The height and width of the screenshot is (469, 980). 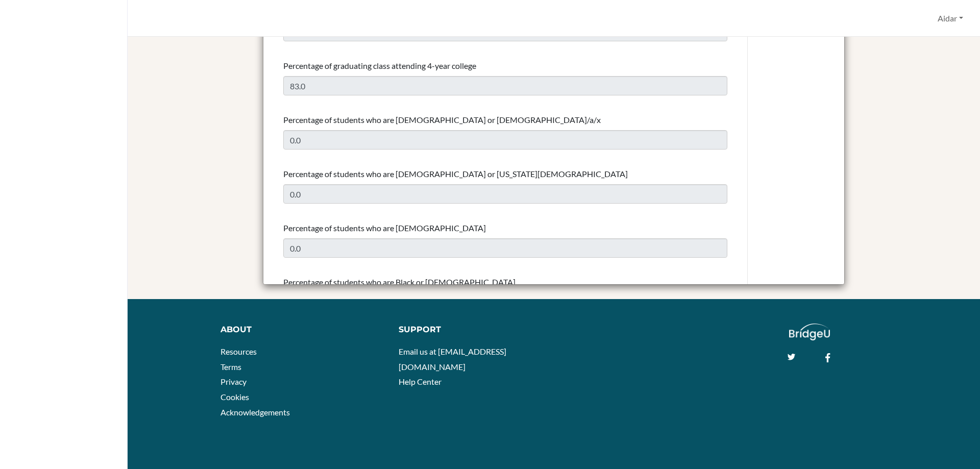 I want to click on button: Aidar, so click(x=950, y=18).